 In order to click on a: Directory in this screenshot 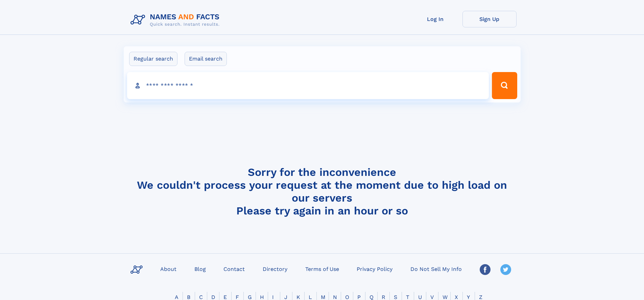, I will do `click(275, 268)`.